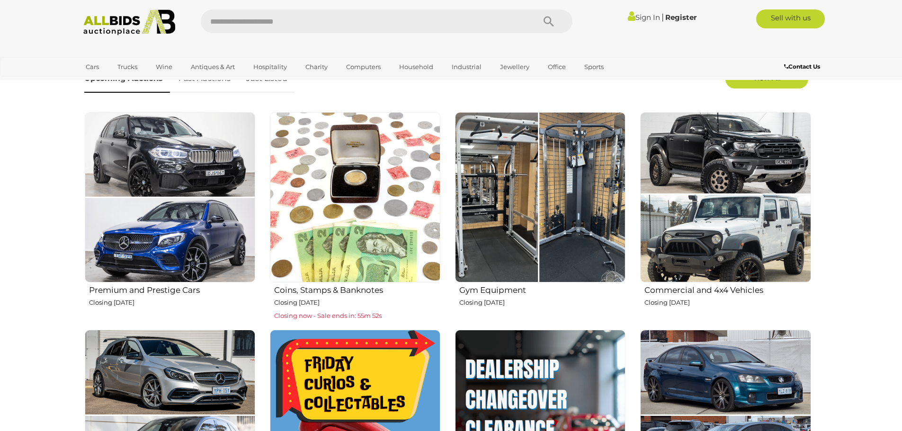 Image resolution: width=902 pixels, height=431 pixels. Describe the element at coordinates (725, 197) in the screenshot. I see `img: Commercial and 4x4 Vehicles` at that location.